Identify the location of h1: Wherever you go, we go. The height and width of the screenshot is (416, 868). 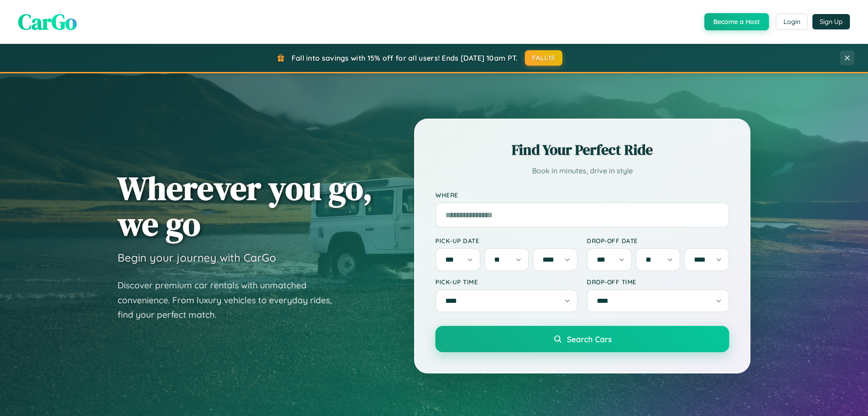
(245, 206).